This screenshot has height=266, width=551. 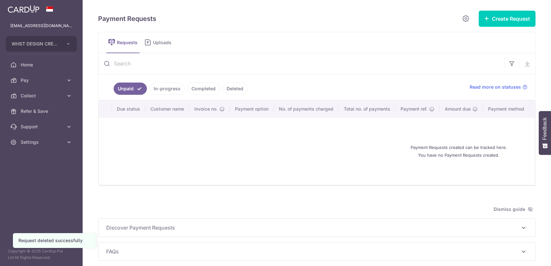 I want to click on span: Requests, so click(x=128, y=43).